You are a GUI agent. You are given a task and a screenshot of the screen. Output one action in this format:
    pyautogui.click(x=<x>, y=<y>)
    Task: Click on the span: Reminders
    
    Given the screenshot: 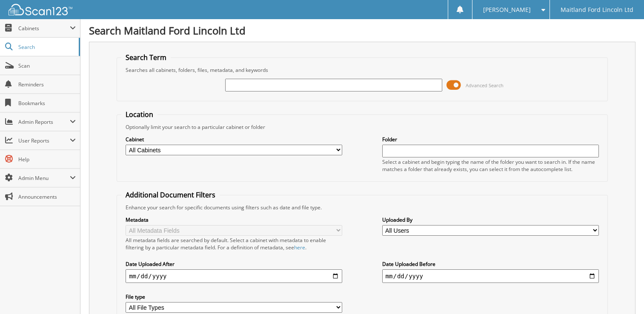 What is the action you would take?
    pyautogui.click(x=47, y=84)
    